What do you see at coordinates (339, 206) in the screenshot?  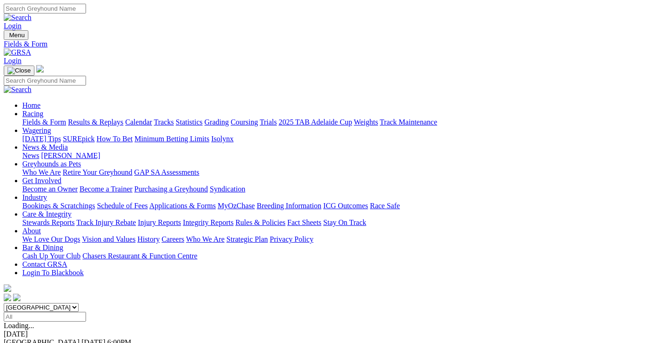 I see `div: Industry` at bounding box center [339, 206].